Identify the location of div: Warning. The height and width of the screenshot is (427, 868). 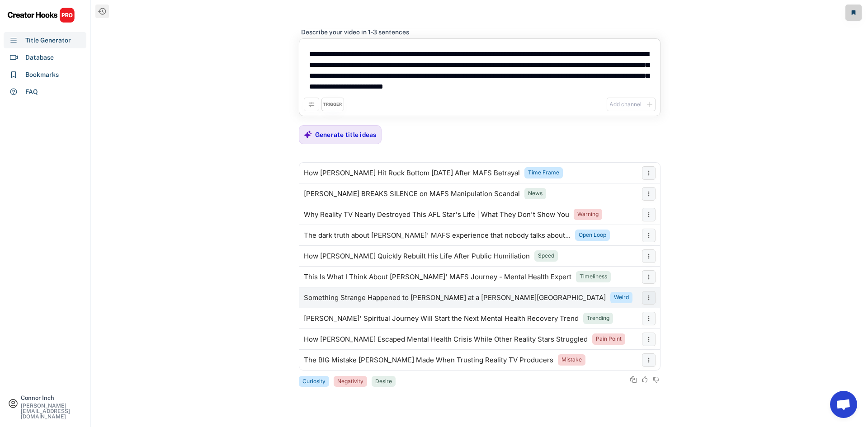
(587, 214).